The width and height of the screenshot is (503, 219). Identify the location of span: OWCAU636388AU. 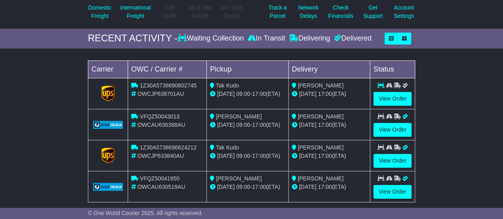
(162, 125).